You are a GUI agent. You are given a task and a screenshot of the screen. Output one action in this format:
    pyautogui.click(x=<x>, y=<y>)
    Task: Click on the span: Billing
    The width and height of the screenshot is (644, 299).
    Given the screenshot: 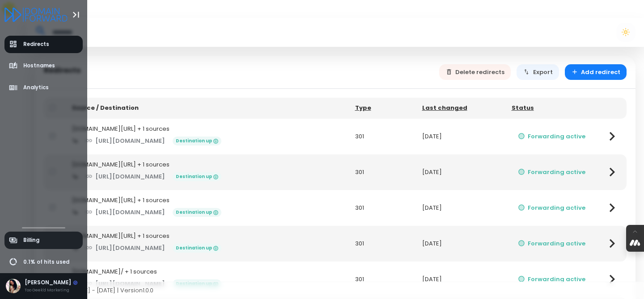 What is the action you would take?
    pyautogui.click(x=31, y=240)
    